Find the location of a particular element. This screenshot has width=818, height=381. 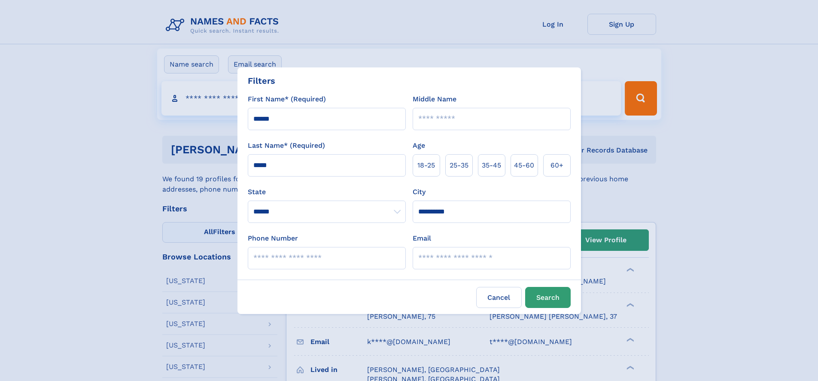

label: Age is located at coordinates (419, 146).